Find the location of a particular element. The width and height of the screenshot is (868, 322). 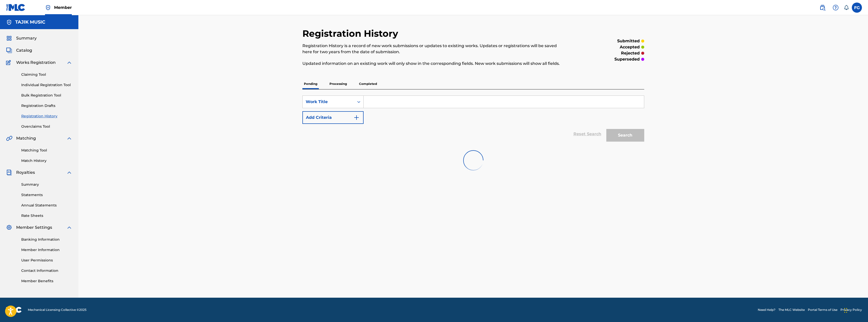

div: Help is located at coordinates (836, 8).